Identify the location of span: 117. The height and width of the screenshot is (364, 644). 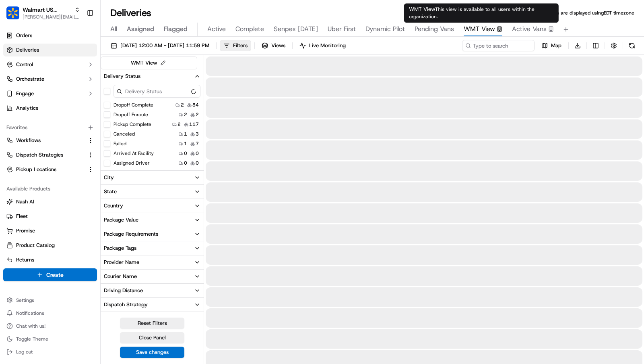
(194, 124).